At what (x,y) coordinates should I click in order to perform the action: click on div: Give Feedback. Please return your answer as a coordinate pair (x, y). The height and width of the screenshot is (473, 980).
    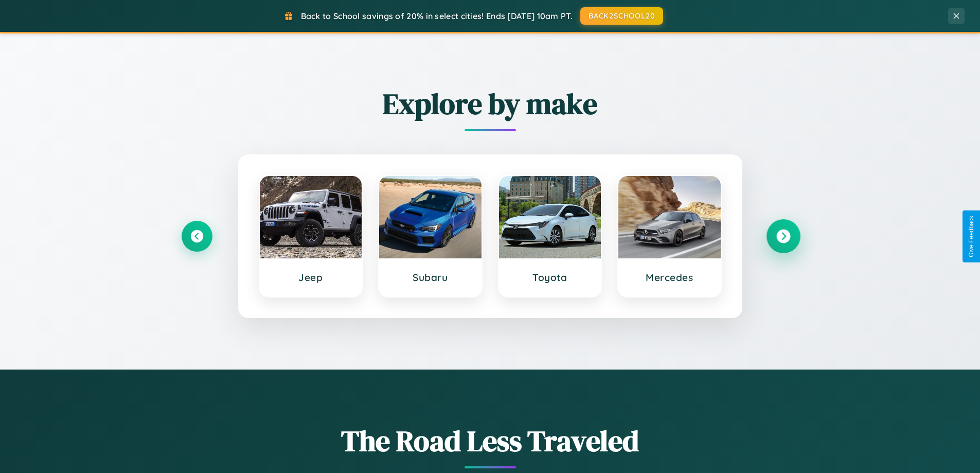
    Looking at the image, I should click on (972, 236).